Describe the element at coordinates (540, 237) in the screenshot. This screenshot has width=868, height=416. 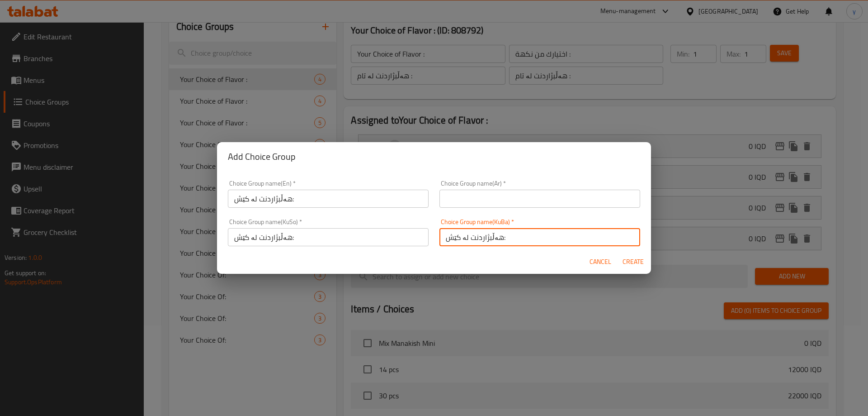
I see `input: Please enter Choice Group name(KuBa)` at that location.